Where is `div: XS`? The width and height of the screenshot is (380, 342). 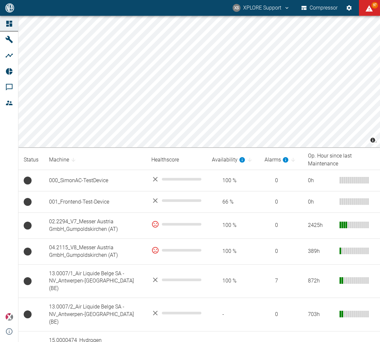 div: XS is located at coordinates (236, 8).